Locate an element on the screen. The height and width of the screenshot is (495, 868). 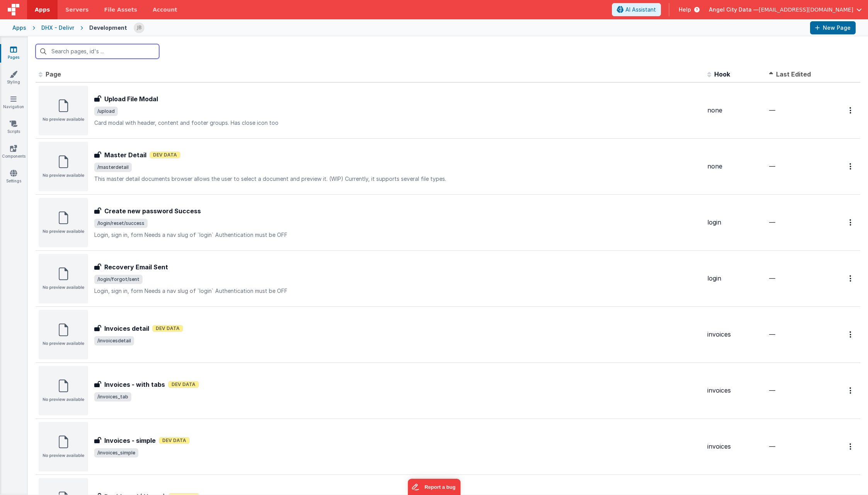
h3: Recovery Email Sent is located at coordinates (136, 267).